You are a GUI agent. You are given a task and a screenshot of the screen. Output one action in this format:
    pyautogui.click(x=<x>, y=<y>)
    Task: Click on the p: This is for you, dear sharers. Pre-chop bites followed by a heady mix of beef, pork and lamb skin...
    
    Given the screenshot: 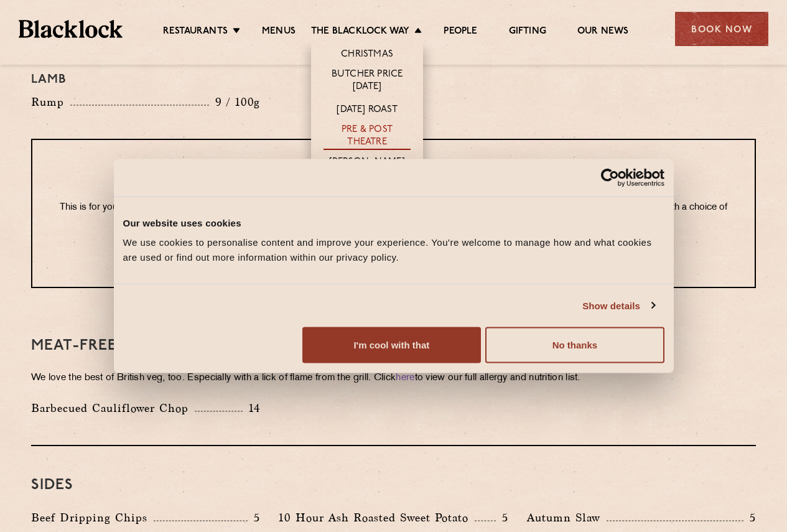 What is the action you would take?
    pyautogui.click(x=393, y=216)
    